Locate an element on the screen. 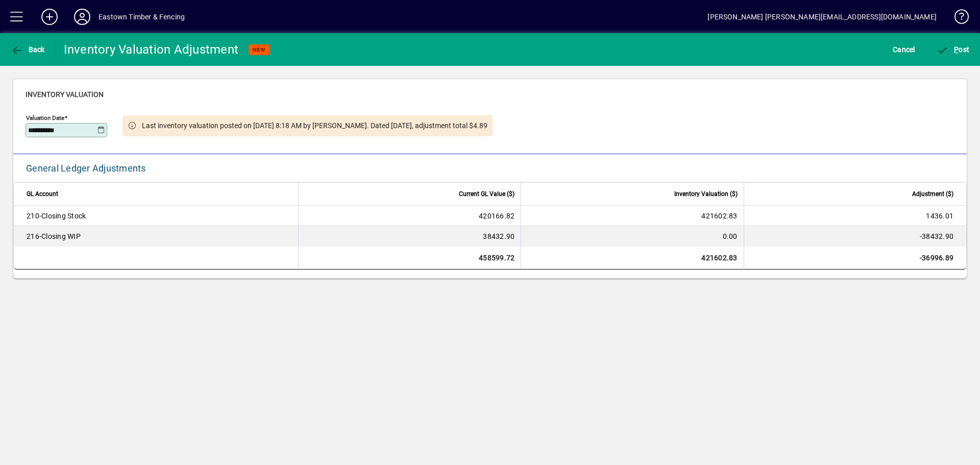 This screenshot has height=465, width=980. a: Knowledge Base is located at coordinates (957, 18).